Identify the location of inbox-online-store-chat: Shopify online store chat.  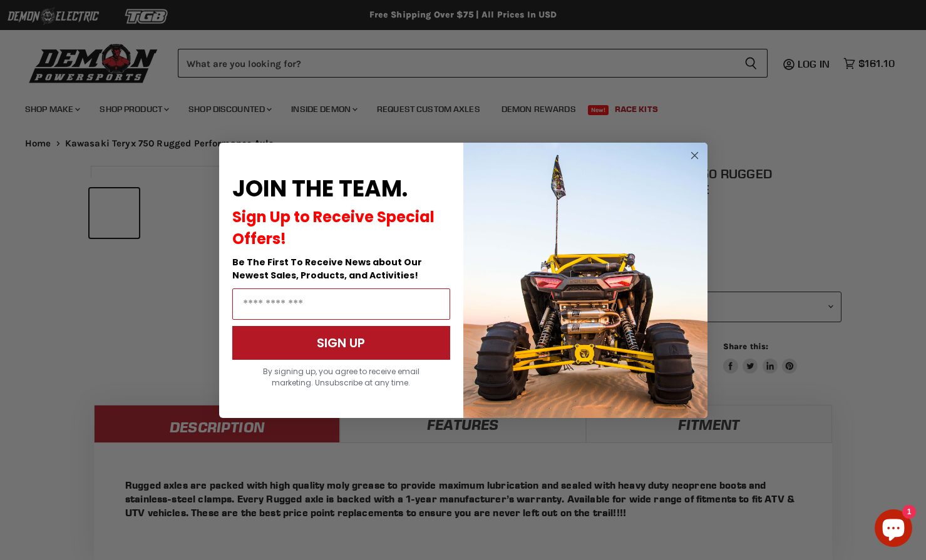
(894, 529).